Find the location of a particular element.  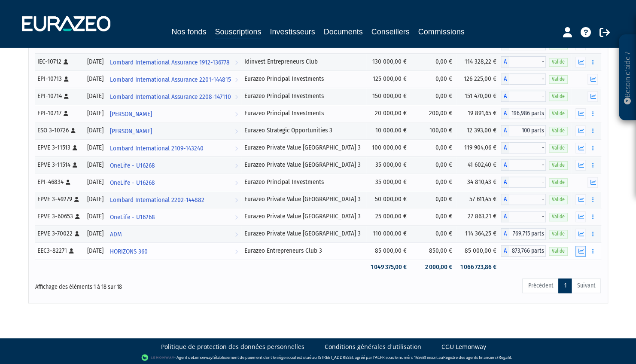

a: Lombard International Assurance 1912-136778 is located at coordinates (174, 62).